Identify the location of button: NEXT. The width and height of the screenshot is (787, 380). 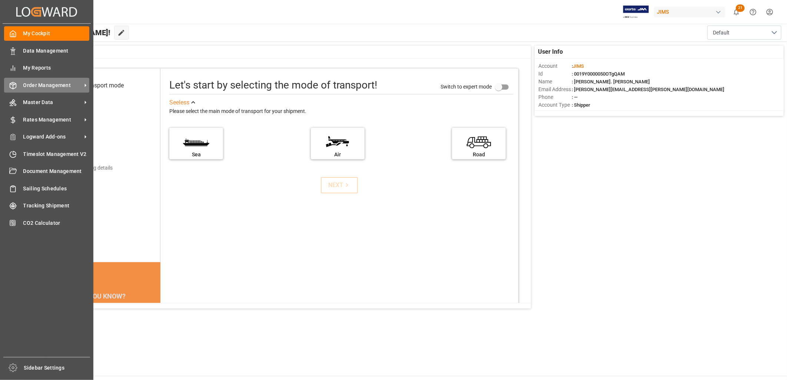
(339, 185).